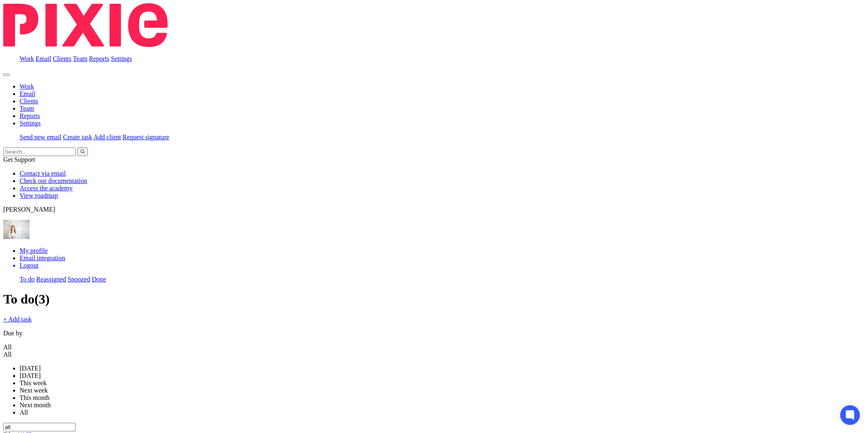 This screenshot has width=868, height=433. What do you see at coordinates (46, 188) in the screenshot?
I see `span: Access the academy` at bounding box center [46, 188].